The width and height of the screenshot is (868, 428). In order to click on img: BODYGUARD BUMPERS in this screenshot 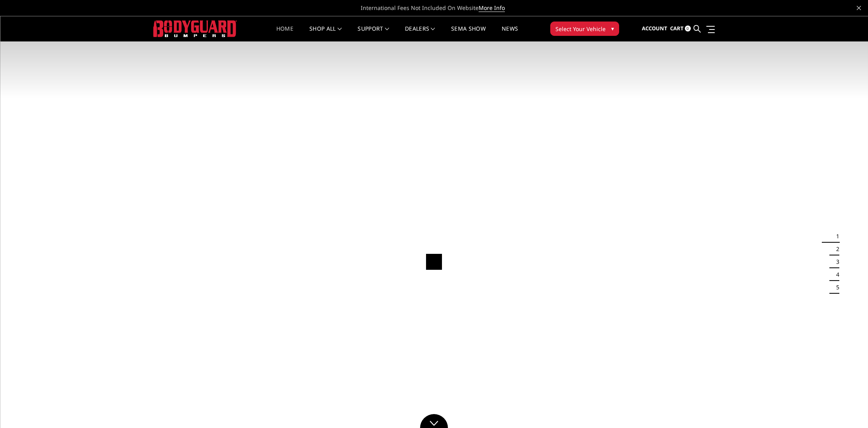, I will do `click(195, 28)`.